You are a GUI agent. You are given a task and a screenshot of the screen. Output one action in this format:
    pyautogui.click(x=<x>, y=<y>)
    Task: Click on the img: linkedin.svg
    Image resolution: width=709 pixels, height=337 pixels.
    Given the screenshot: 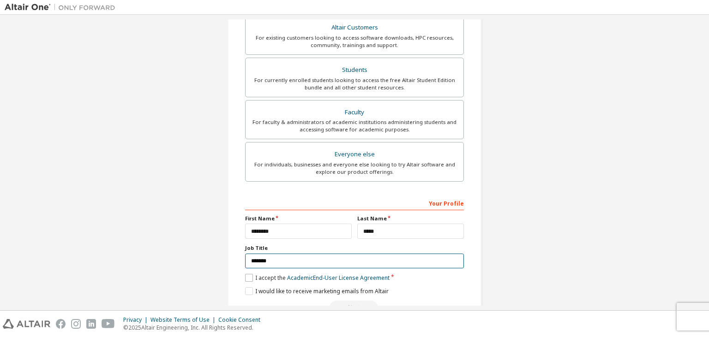 What is the action you would take?
    pyautogui.click(x=91, y=324)
    